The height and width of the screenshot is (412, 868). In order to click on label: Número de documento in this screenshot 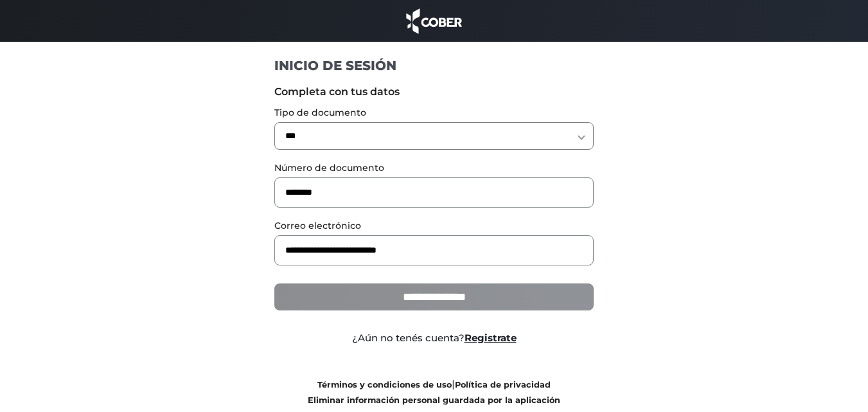, I will do `click(434, 167)`.